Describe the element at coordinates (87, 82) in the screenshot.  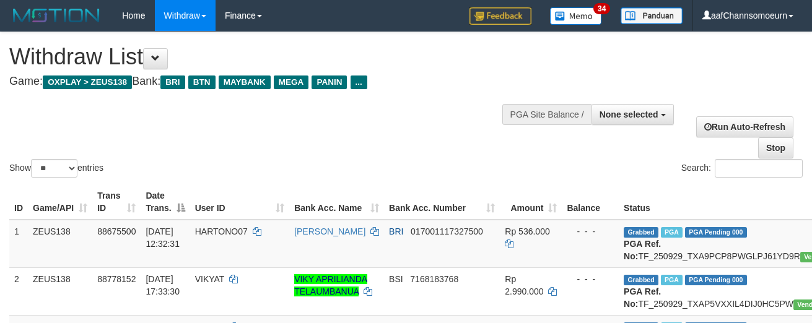
I see `span: OXPLAY > ZEUS138` at that location.